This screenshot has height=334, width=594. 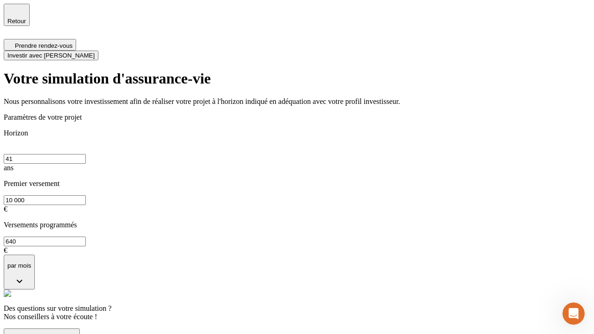 I want to click on span: Des questions sur votre simulation ? Nos conseillers à votre écoute !, so click(x=58, y=312).